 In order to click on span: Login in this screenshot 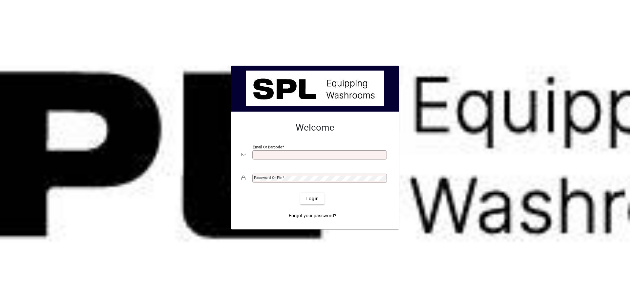, I will do `click(312, 198)`.